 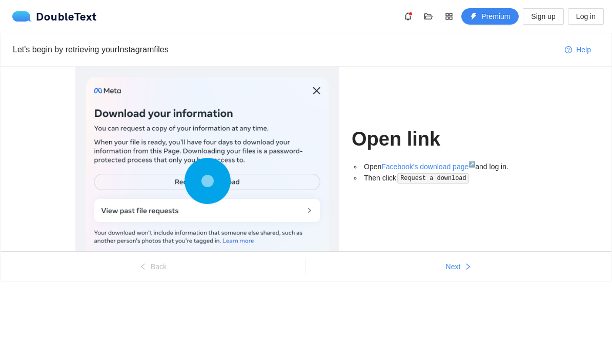 What do you see at coordinates (449, 167) in the screenshot?
I see `li: Open and log in.` at bounding box center [449, 167].